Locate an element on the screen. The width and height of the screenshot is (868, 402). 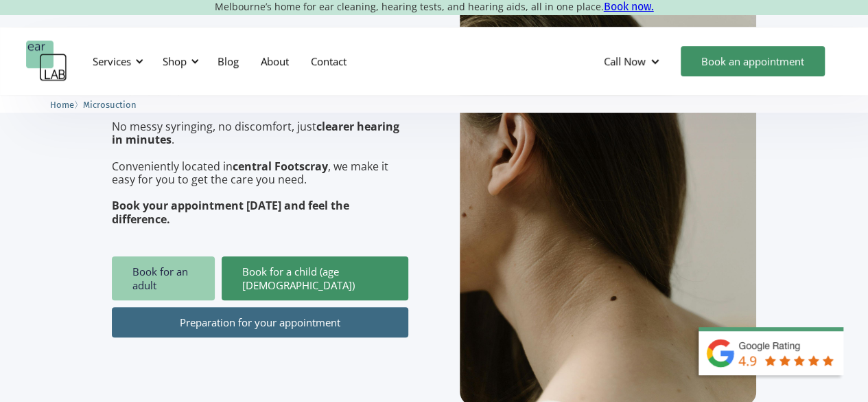
a: Home is located at coordinates (62, 104).